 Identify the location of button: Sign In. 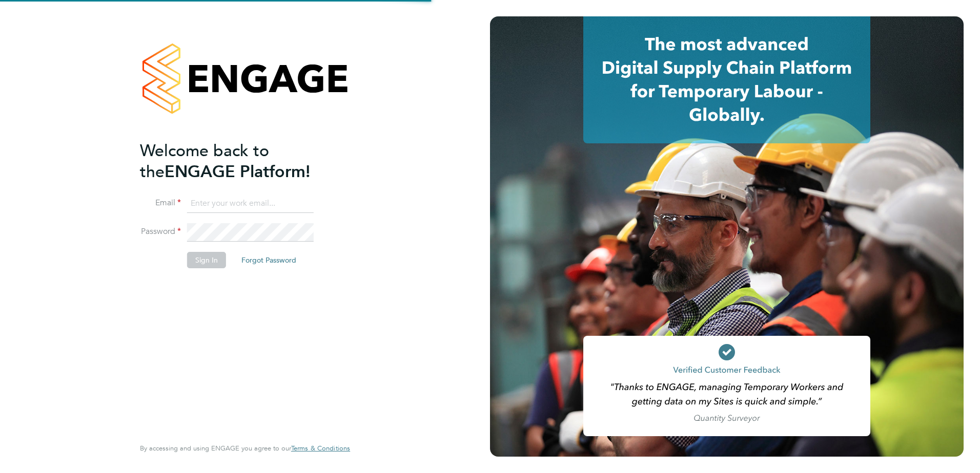
(206, 260).